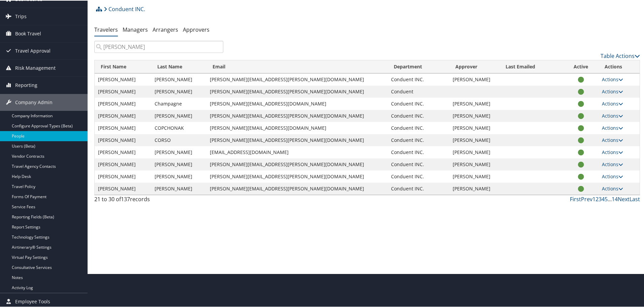 The image size is (644, 307). Describe the element at coordinates (125, 8) in the screenshot. I see `a: Conduent INC.` at that location.